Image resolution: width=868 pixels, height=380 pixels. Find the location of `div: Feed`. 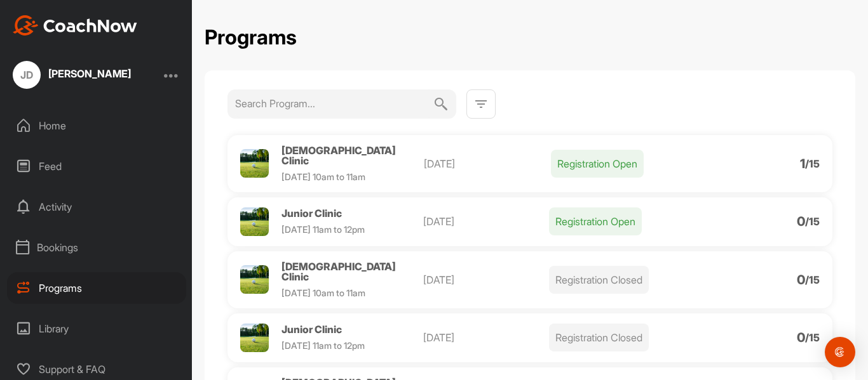

div: Feed is located at coordinates (97, 166).